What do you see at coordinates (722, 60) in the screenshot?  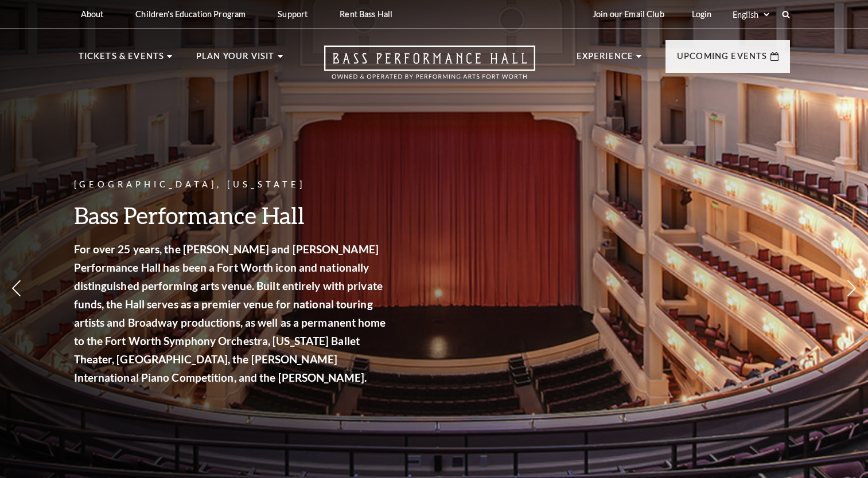 I see `p: Upcoming Events` at bounding box center [722, 60].